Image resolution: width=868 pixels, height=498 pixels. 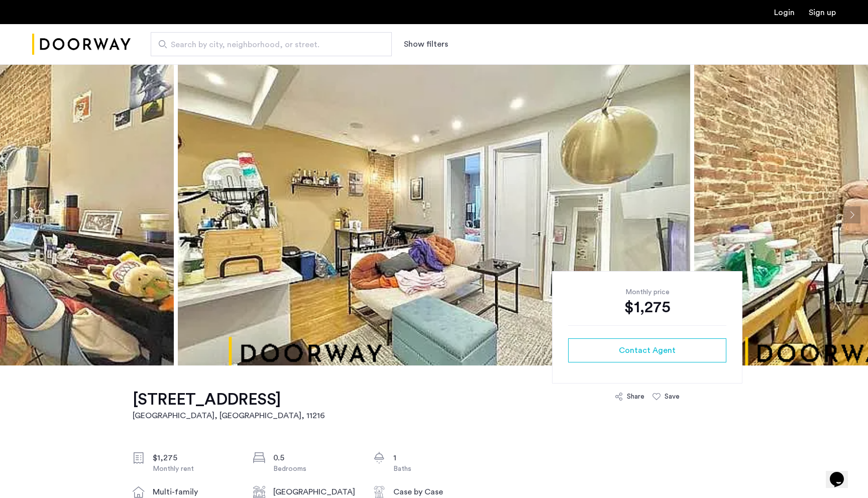 I want to click on div: Share, so click(x=636, y=397).